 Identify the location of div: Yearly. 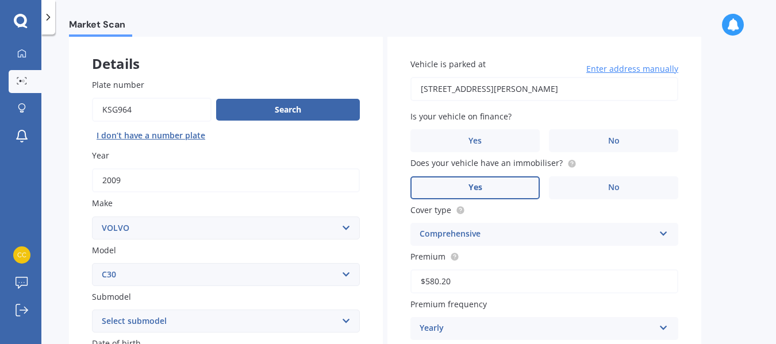
(537, 329).